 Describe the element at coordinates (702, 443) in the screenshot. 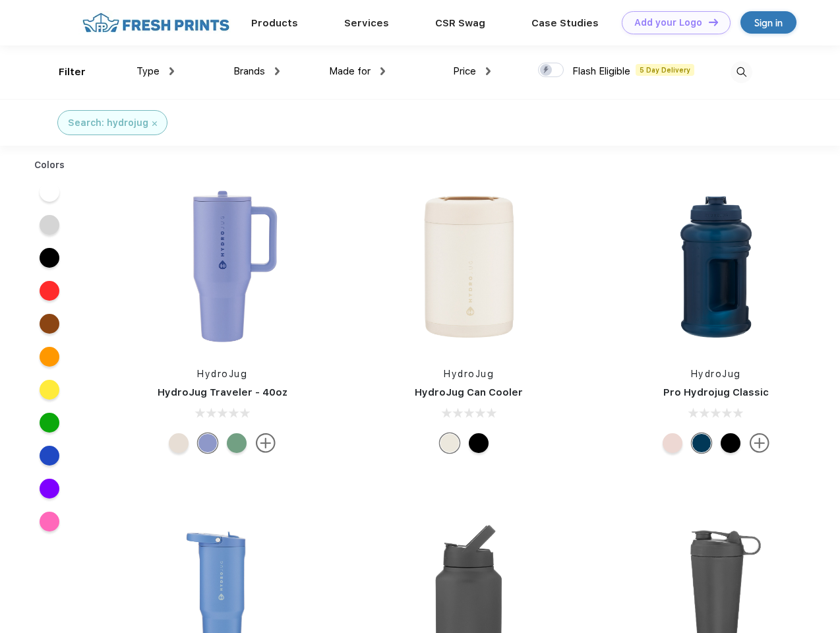

I see `div: Navy` at that location.